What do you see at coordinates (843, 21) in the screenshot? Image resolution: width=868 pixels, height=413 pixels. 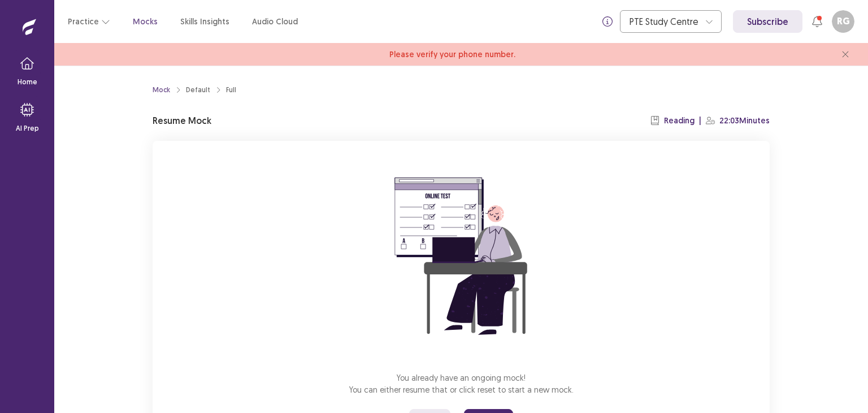 I see `button: RG` at bounding box center [843, 21].